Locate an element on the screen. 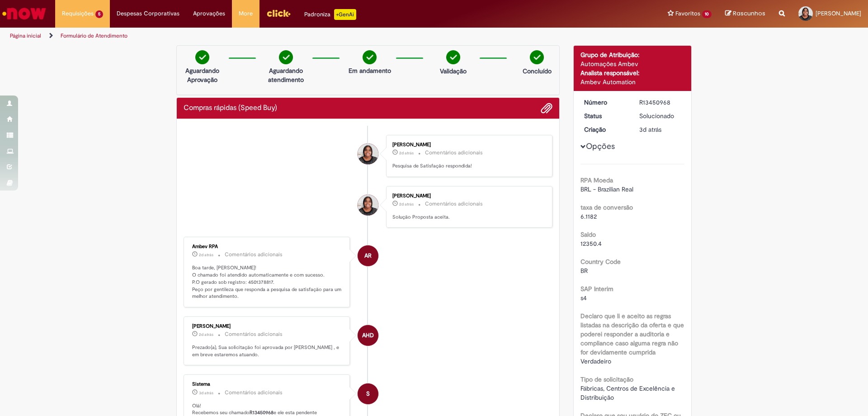 This screenshot has height=416, width=868. div: Sistema is located at coordinates (267, 384).